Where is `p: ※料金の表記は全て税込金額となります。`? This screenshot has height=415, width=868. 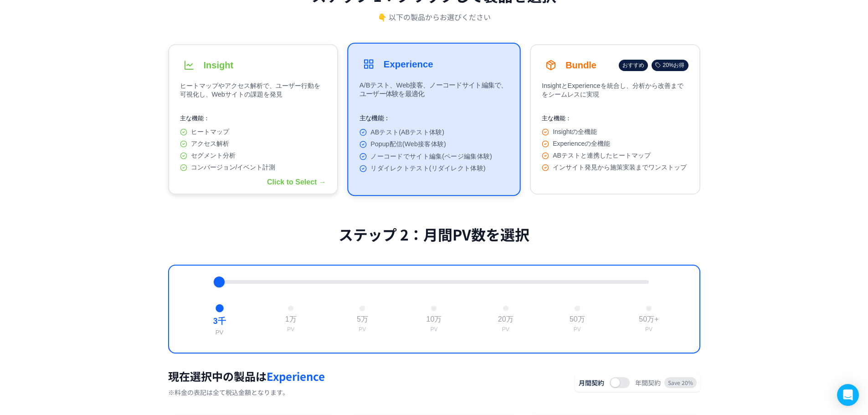
p: ※料金の表記は全て税込金額となります。 is located at coordinates (364, 392).